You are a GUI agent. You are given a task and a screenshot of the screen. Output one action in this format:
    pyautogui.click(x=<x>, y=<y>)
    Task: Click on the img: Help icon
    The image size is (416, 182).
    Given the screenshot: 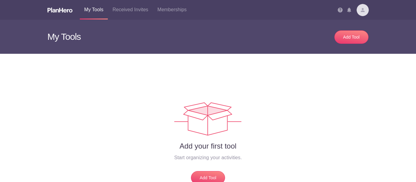 What is the action you would take?
    pyautogui.click(x=340, y=10)
    